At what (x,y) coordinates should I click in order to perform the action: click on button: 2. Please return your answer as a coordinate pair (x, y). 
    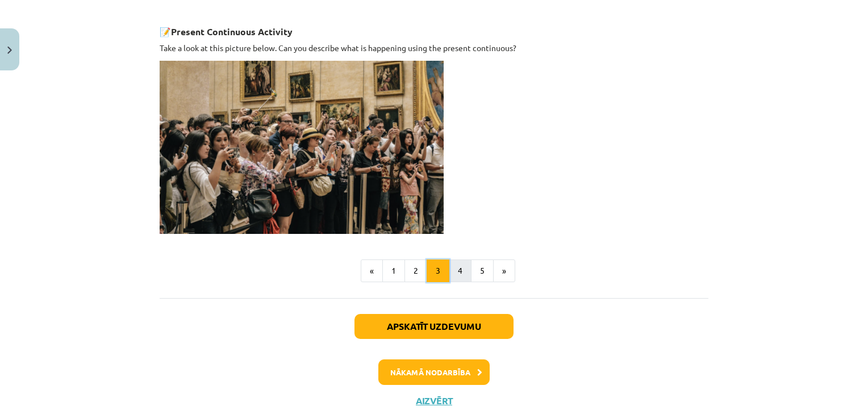
    Looking at the image, I should click on (416, 271).